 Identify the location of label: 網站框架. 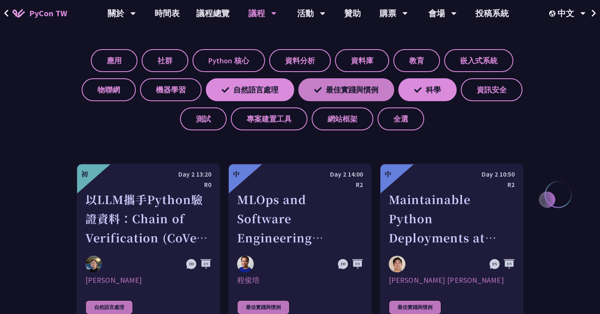
(343, 119).